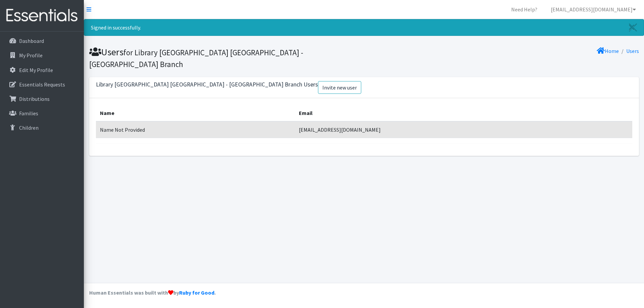 The height and width of the screenshot is (308, 644). What do you see at coordinates (152, 293) in the screenshot?
I see `strong: Human Essentials was built with by .` at bounding box center [152, 293].